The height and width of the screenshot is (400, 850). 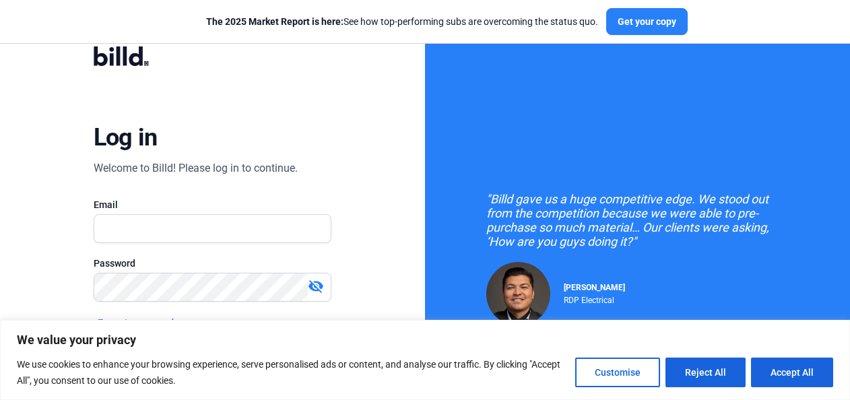 I want to click on mat-icon: visibility_off, so click(x=316, y=286).